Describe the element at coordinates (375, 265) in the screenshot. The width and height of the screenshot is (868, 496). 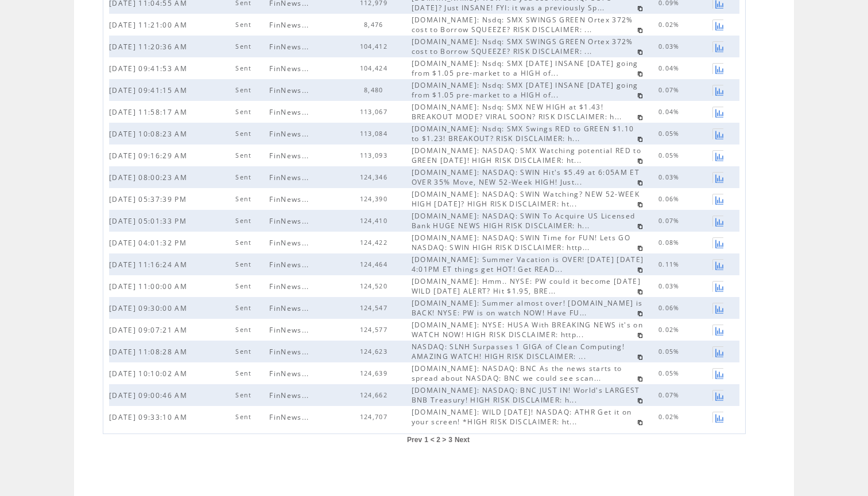
I see `span: 124,464` at that location.